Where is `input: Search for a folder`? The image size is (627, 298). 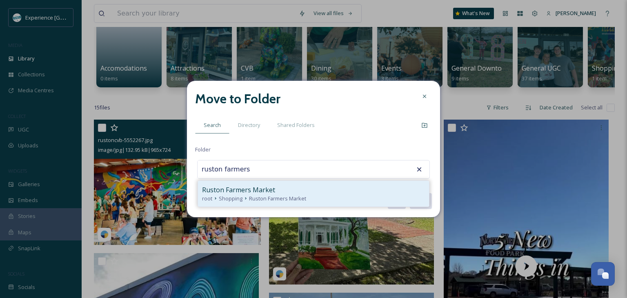
input: Search for a folder is located at coordinates (242, 169).